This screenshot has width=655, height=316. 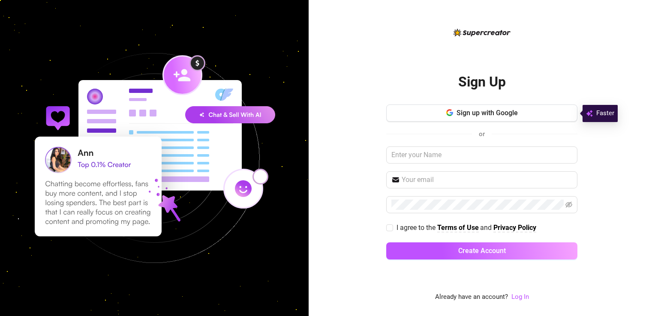 I want to click on span: or, so click(x=482, y=134).